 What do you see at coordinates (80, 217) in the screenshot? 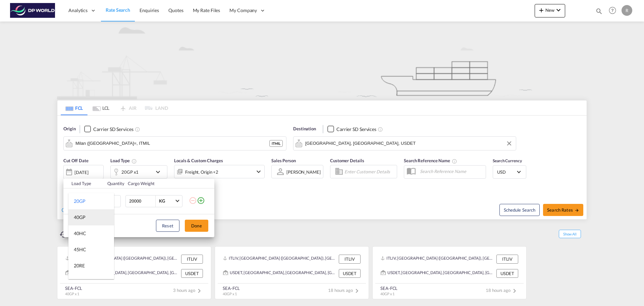
I see `div: 40GP` at bounding box center [80, 217].